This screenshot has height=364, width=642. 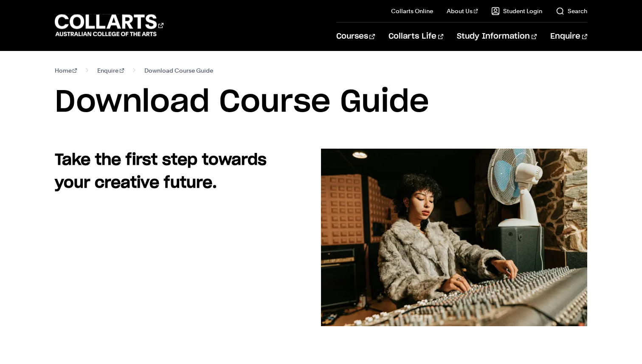 I want to click on span: Download Course Guide, so click(x=179, y=71).